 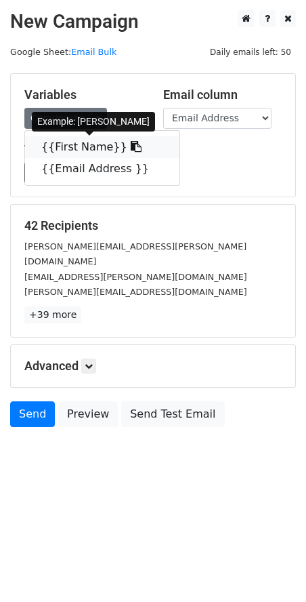 I want to click on a: {{Email Address }}, so click(x=102, y=169).